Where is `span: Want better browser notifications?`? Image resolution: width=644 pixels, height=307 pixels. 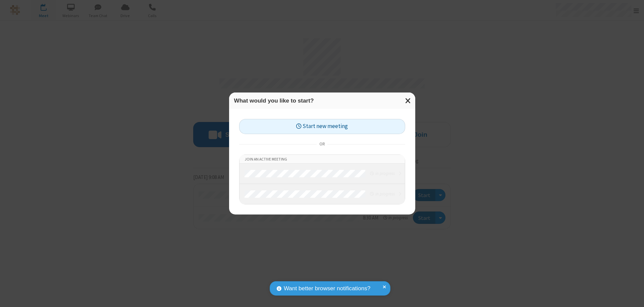
span: Want better browser notifications? is located at coordinates (327, 289).